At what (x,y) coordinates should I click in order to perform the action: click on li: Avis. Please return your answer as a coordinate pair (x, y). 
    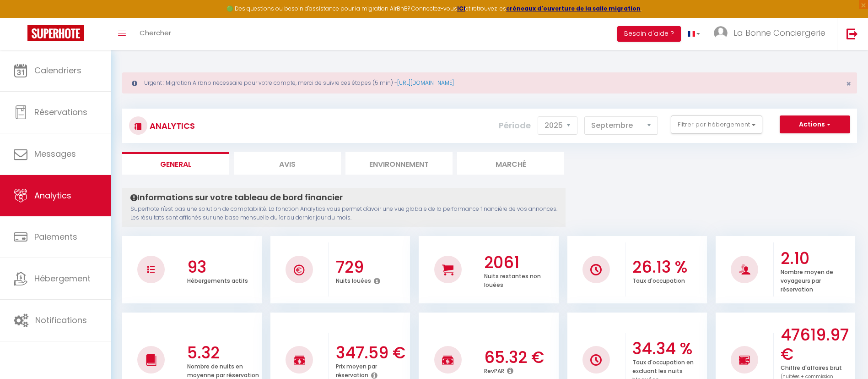
    Looking at the image, I should click on (288, 163).